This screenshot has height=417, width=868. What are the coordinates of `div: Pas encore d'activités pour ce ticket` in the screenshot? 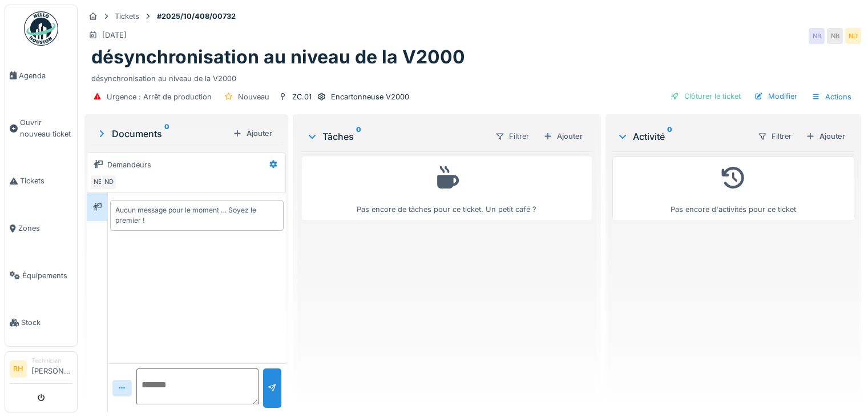 It's located at (733, 188).